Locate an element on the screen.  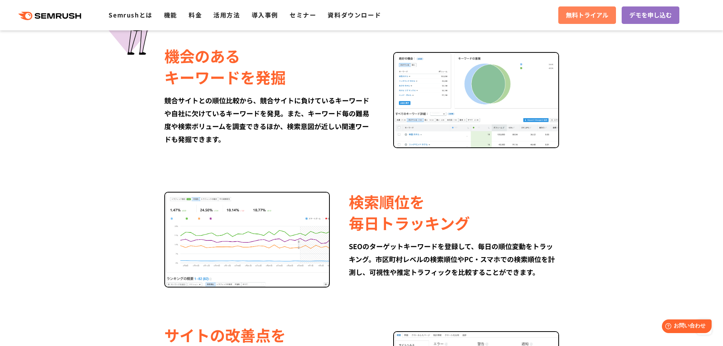
span: お問い合わせ is located at coordinates (34, 9).